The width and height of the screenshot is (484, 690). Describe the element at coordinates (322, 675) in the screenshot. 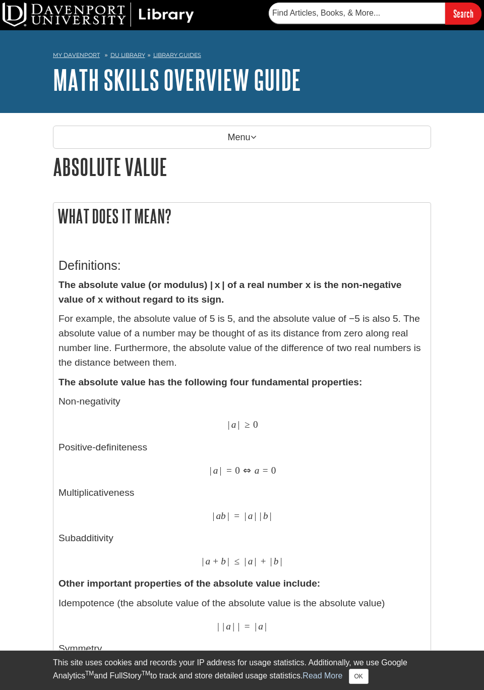

I see `a: Read More` at that location.